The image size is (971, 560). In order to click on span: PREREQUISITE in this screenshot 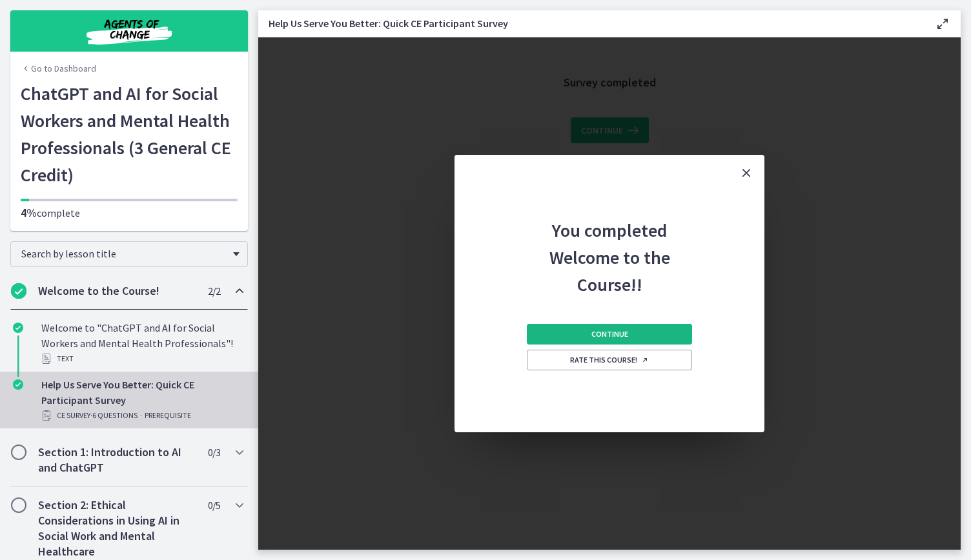, I will do `click(168, 415)`.